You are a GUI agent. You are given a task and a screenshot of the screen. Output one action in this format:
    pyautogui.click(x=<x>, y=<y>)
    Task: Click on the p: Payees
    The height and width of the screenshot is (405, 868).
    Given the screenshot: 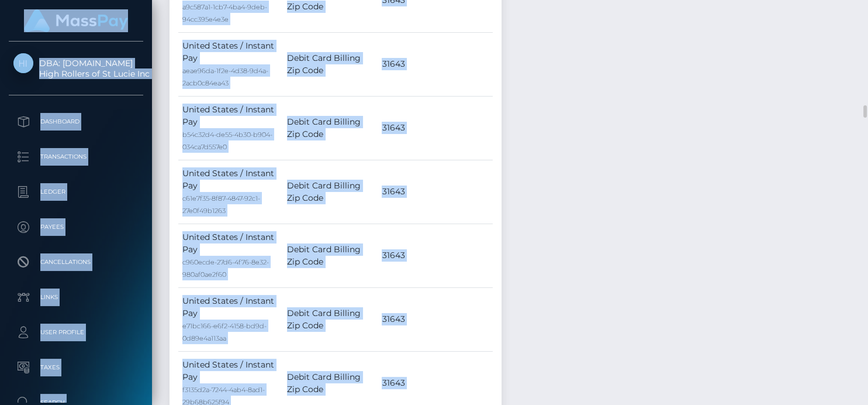 What is the action you would take?
    pyautogui.click(x=76, y=227)
    